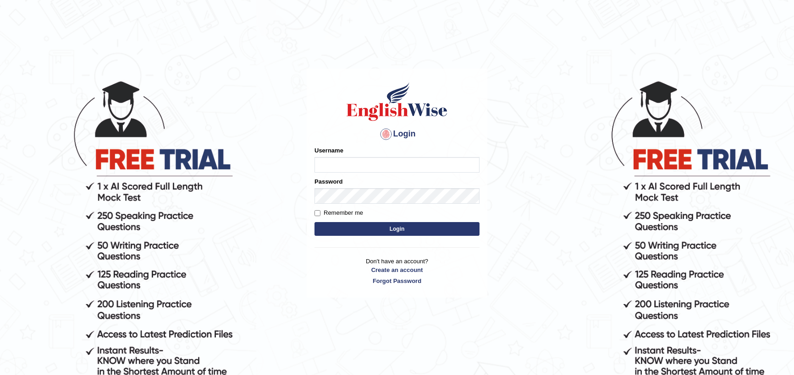  I want to click on label: Remember me, so click(339, 213).